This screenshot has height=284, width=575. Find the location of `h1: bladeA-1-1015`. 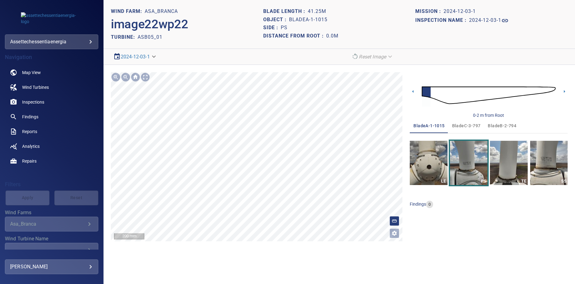

h1: bladeA-1-1015 is located at coordinates (308, 20).